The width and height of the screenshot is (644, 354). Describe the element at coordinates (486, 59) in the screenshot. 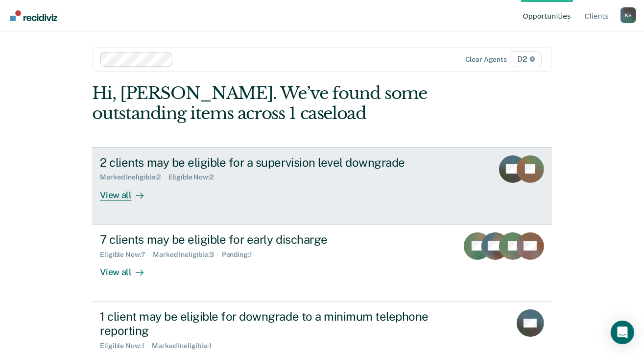

I see `div: Clear agents` at that location.